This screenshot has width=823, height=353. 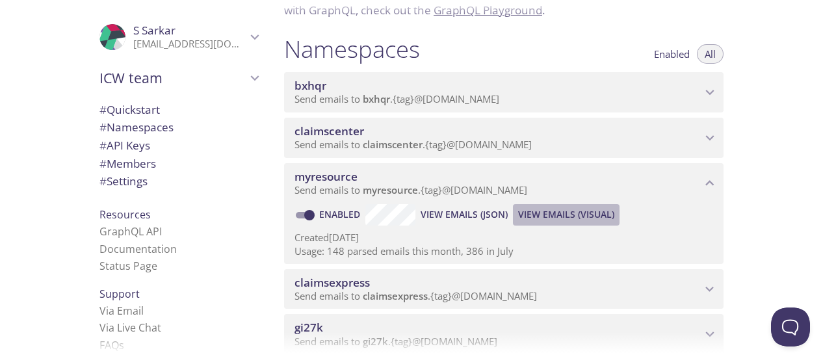 What do you see at coordinates (504, 251) in the screenshot?
I see `p: Usage: 148 parsed emails this month, 386 in July` at bounding box center [504, 251].